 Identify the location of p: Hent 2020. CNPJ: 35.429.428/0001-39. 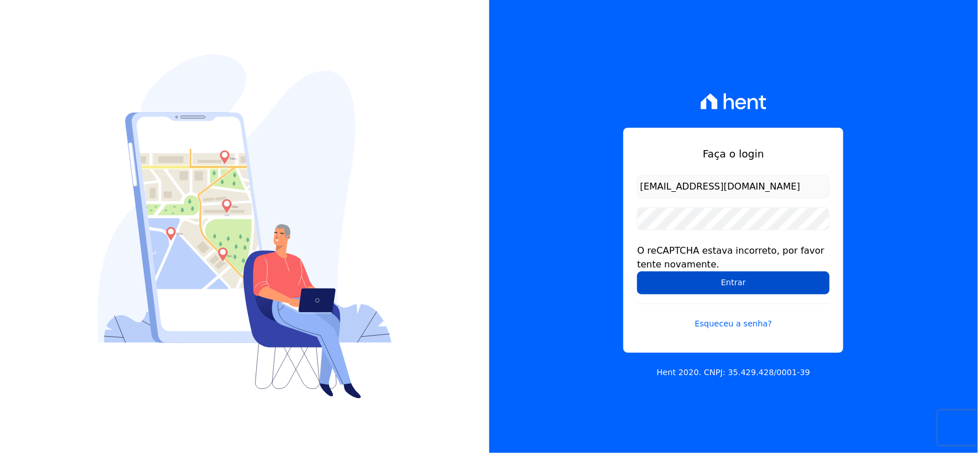
(734, 373).